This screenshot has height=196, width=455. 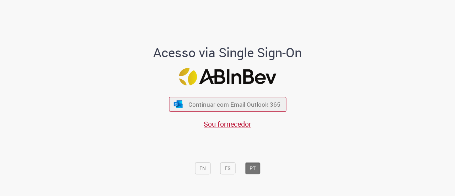 I want to click on a: Sou fornecedor, so click(x=228, y=124).